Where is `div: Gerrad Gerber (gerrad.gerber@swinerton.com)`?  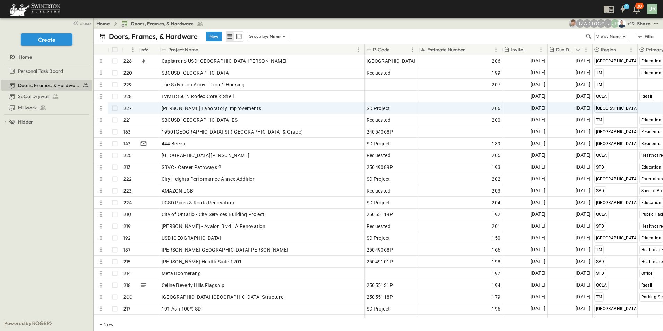 div: Gerrad Gerber (gerrad.gerber@swinerton.com) is located at coordinates (601, 24).